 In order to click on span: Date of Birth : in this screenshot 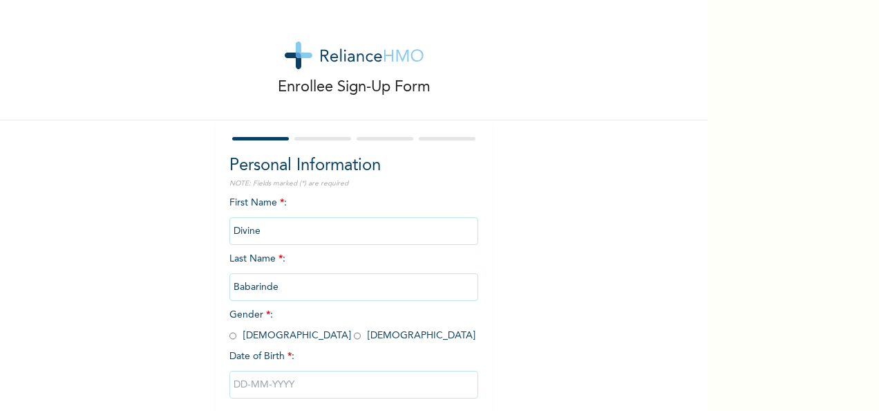, I will do `click(262, 356)`.